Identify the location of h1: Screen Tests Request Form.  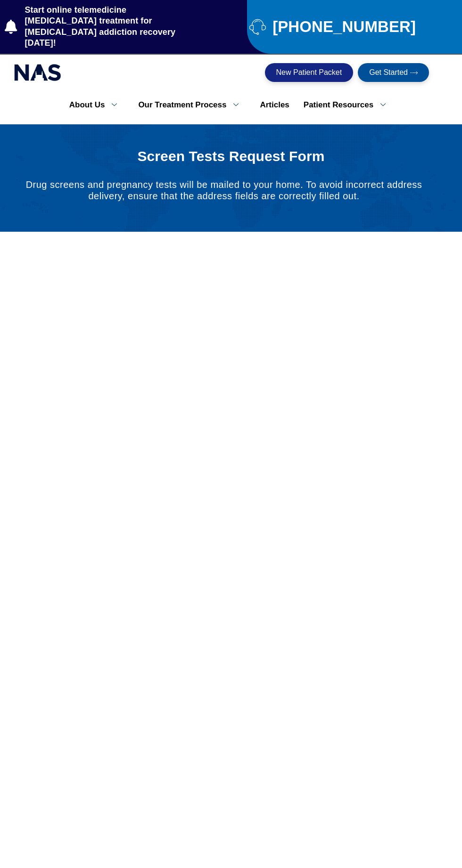
(231, 156).